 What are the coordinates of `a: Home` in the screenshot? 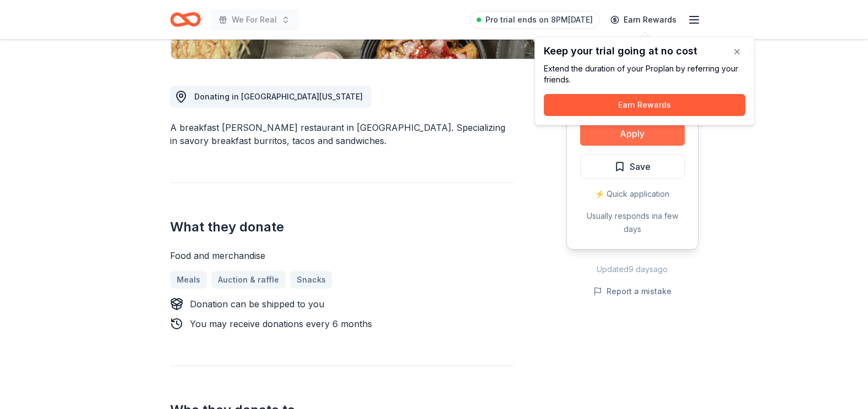 It's located at (185, 19).